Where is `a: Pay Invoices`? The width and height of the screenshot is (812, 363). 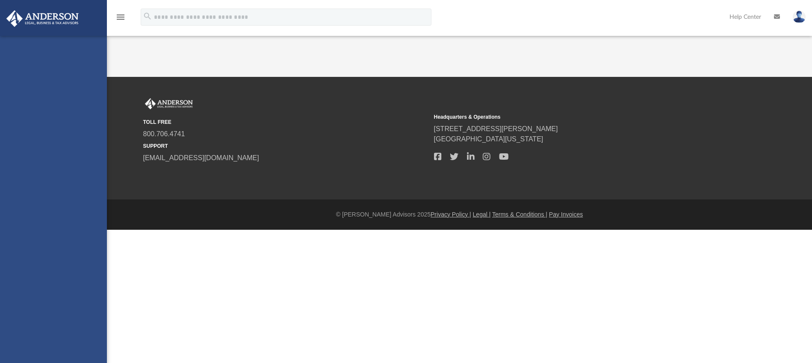
a: Pay Invoices is located at coordinates (566, 215).